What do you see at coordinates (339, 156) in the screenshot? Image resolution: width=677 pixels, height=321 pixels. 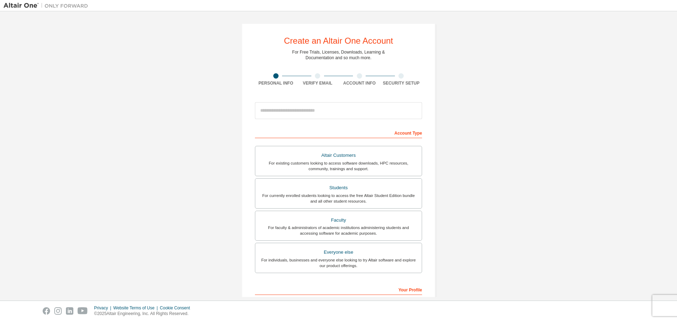 I see `div: Altair Customers` at bounding box center [339, 156].